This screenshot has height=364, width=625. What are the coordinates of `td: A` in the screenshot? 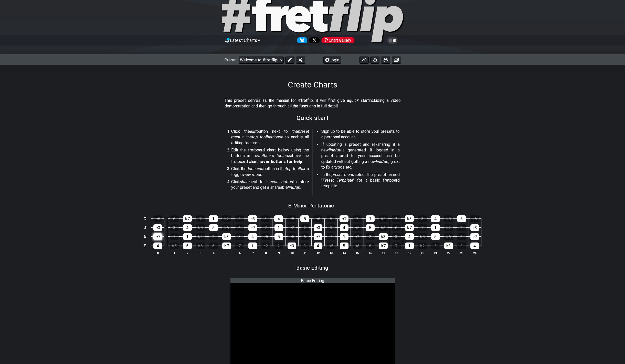 It's located at (145, 237).